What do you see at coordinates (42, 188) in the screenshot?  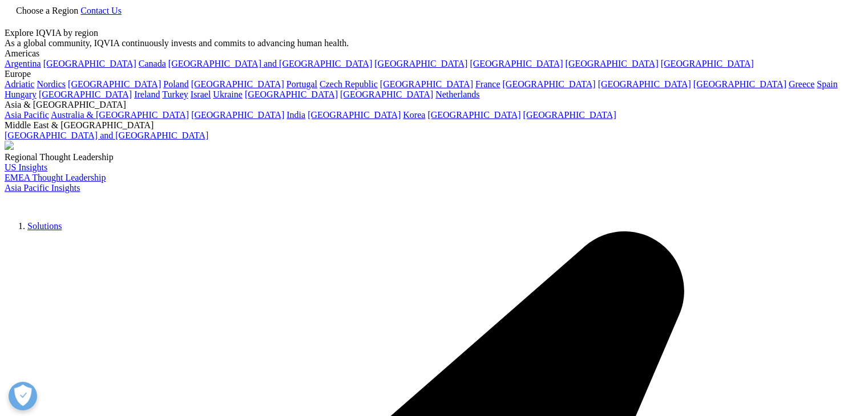 I see `a: Asia Pacific Insights` at bounding box center [42, 188].